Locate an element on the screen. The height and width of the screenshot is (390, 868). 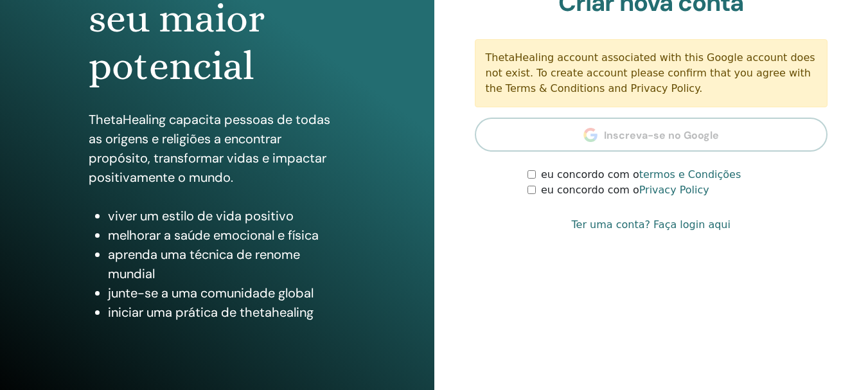
li: iniciar uma prática de thetahealing is located at coordinates (227, 312).